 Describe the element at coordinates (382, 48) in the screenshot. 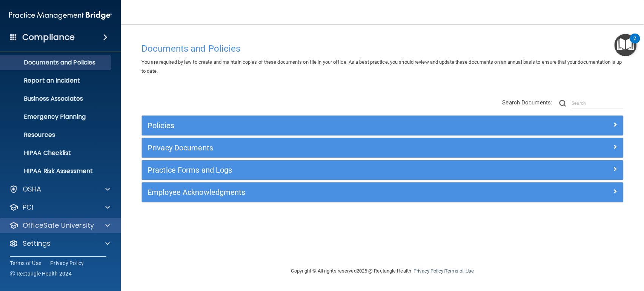

I see `h4: Documents and Policies` at that location.